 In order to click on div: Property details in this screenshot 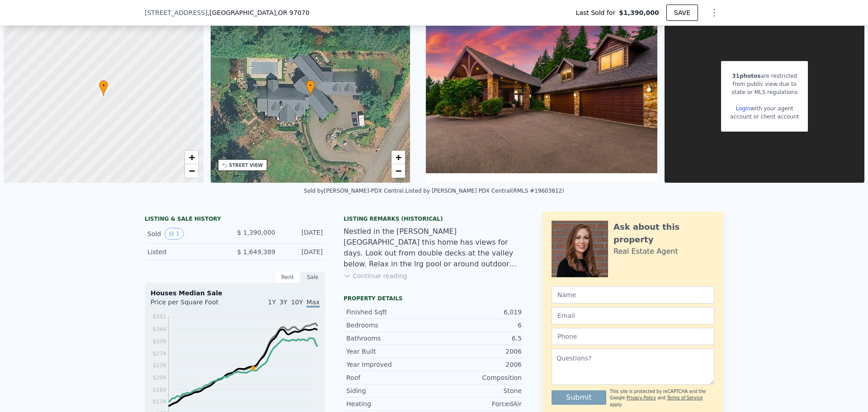, I will do `click(434, 298)`.